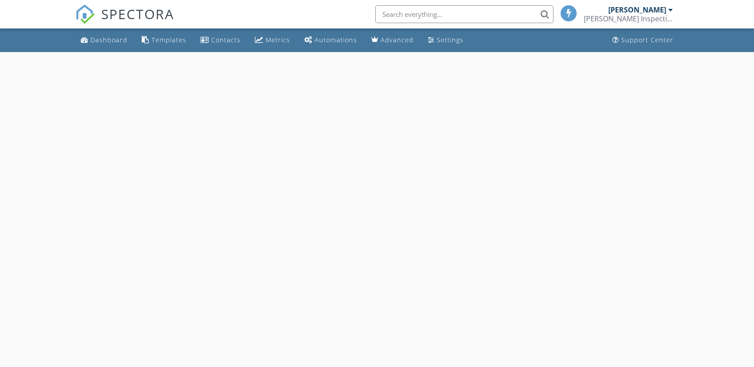 The height and width of the screenshot is (367, 754). What do you see at coordinates (392, 40) in the screenshot?
I see `a: Advanced` at bounding box center [392, 40].